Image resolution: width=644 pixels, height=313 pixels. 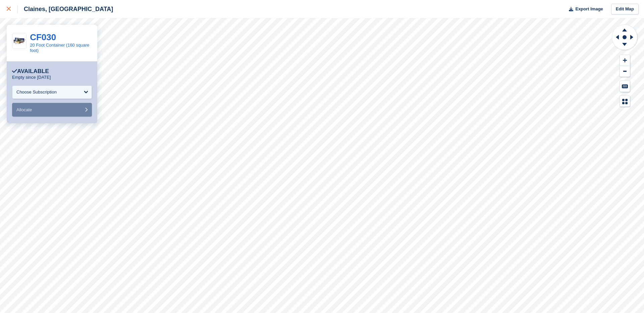 What do you see at coordinates (625, 71) in the screenshot?
I see `button: Zoom Out` at bounding box center [625, 71].